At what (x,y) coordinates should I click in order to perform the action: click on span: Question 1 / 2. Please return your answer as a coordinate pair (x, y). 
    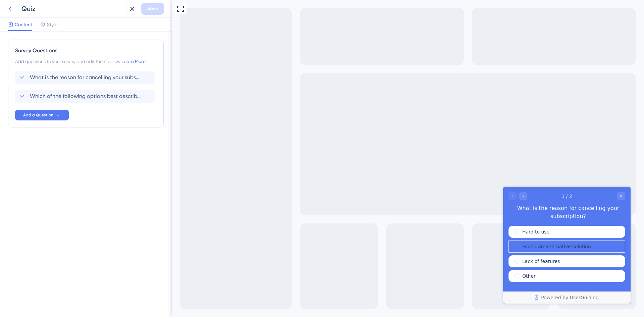
    Looking at the image, I should click on (63, 9).